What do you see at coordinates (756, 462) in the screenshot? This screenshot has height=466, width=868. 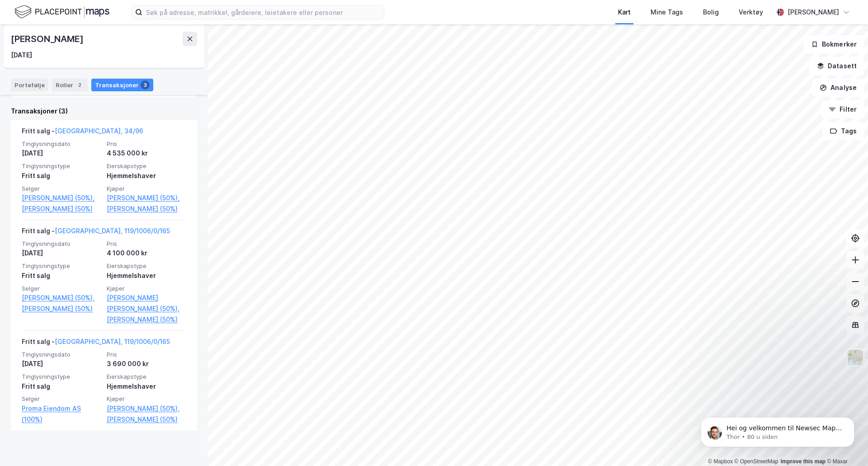 I see `a: OpenStreetMap` at bounding box center [756, 462].